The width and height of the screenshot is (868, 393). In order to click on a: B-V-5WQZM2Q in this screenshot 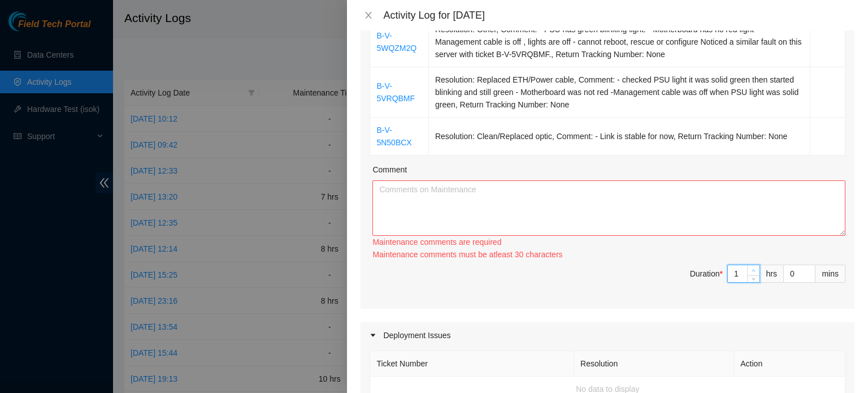, I will do `click(396, 42)`.